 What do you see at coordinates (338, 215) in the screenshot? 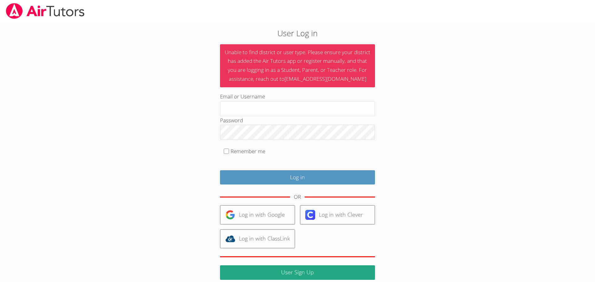
I see `a: Log in with Clever` at bounding box center [338, 215].